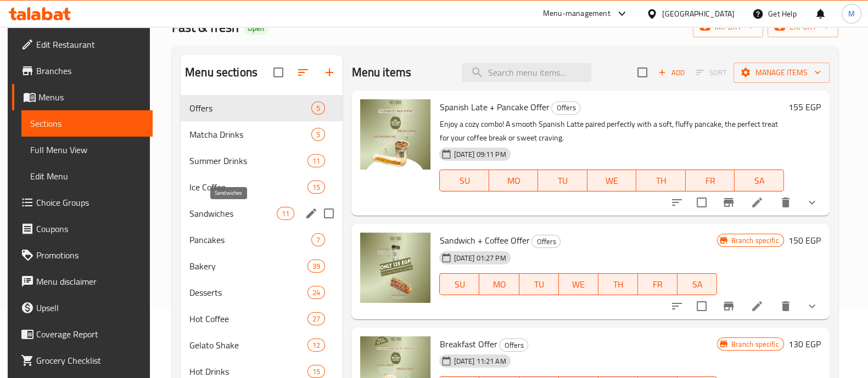 The image size is (868, 378). Describe the element at coordinates (233, 214) in the screenshot. I see `span: Sandwiches` at that location.